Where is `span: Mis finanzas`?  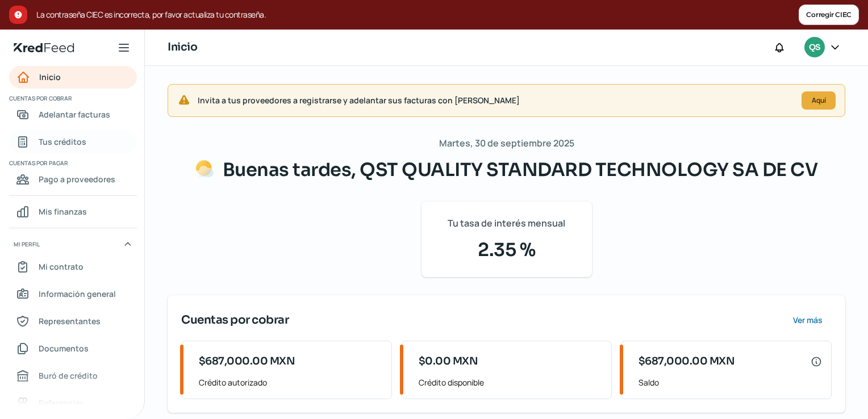 span: Mis finanzas is located at coordinates (63, 211).